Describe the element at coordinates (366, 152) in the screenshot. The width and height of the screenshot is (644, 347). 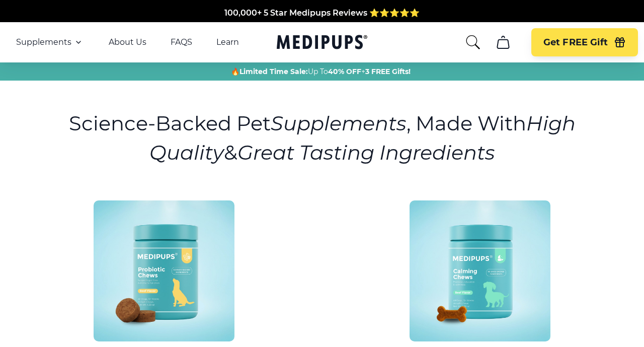
I see `i: Great Tasting Ingredients` at that location.